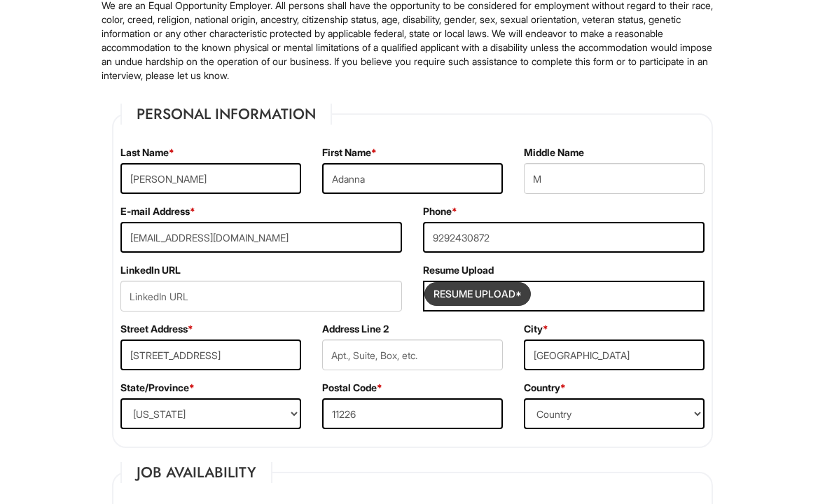 This screenshot has height=504, width=825. What do you see at coordinates (226, 114) in the screenshot?
I see `legend: Personal Information` at bounding box center [226, 114].